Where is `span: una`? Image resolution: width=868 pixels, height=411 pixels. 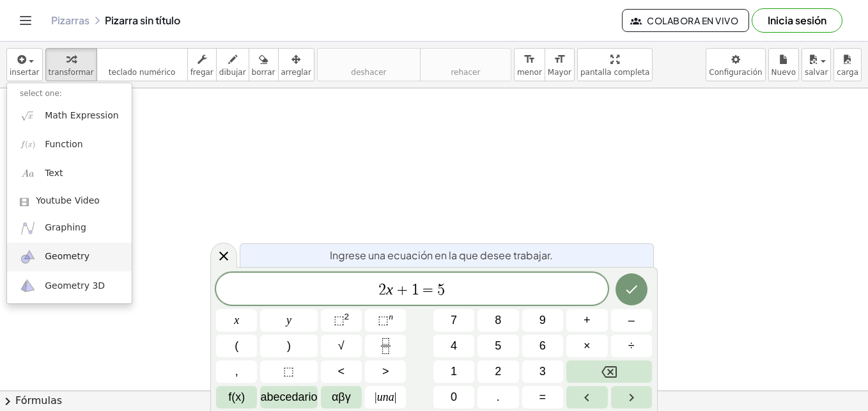
span: una is located at coordinates (386, 397).